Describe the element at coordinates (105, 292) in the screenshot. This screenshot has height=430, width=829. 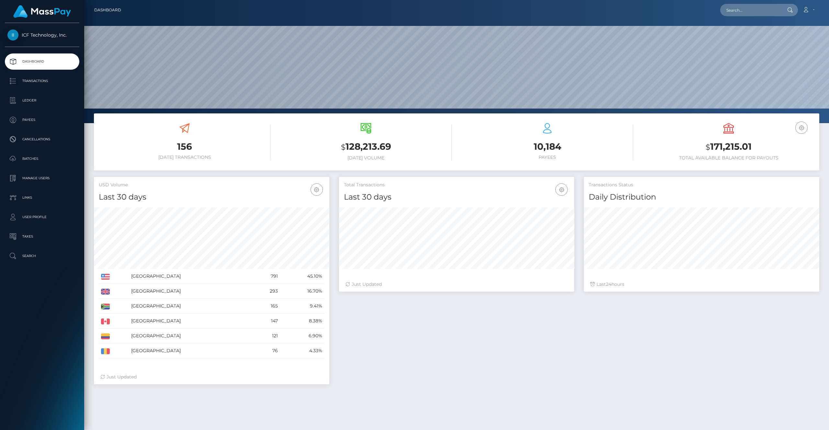
I see `img: GB.png` at that location.